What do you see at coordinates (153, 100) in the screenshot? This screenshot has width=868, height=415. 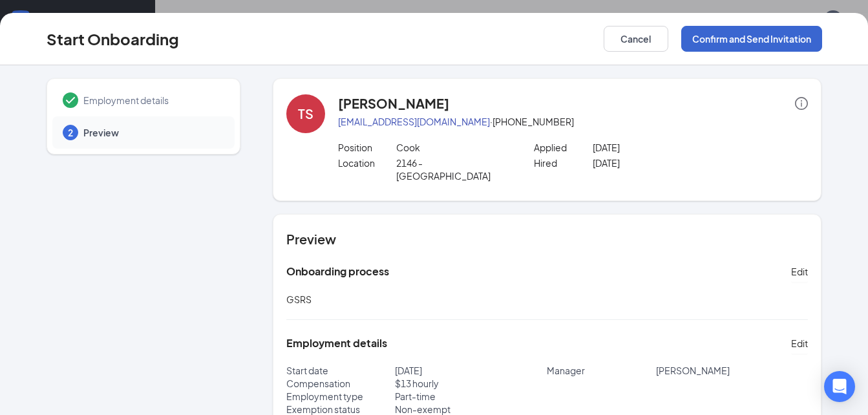 I see `span: Employment details` at bounding box center [153, 100].